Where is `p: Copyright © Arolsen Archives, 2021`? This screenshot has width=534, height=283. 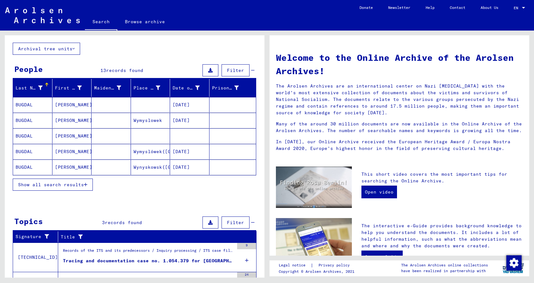 p: Copyright © Arolsen Archives, 2021 is located at coordinates (318, 271).